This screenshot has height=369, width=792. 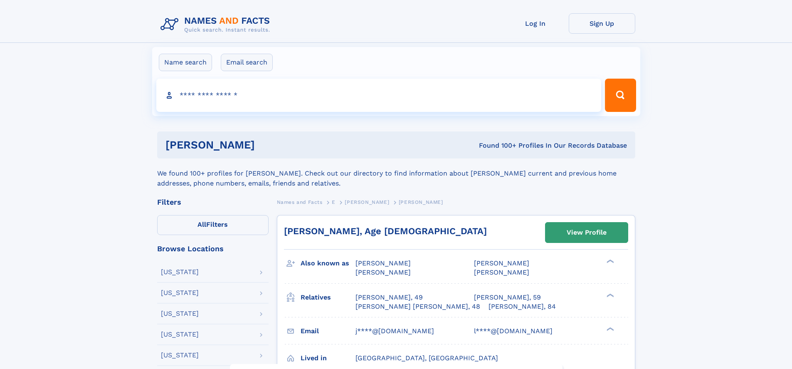 I want to click on a: Names and Facts, so click(x=300, y=202).